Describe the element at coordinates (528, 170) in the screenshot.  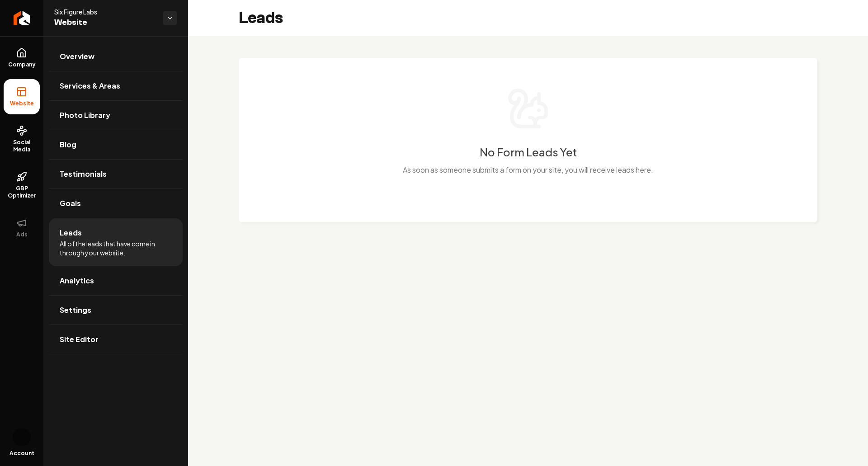
I see `p: As soon as someone submits a form on your site, you will receive leads here.` at that location.